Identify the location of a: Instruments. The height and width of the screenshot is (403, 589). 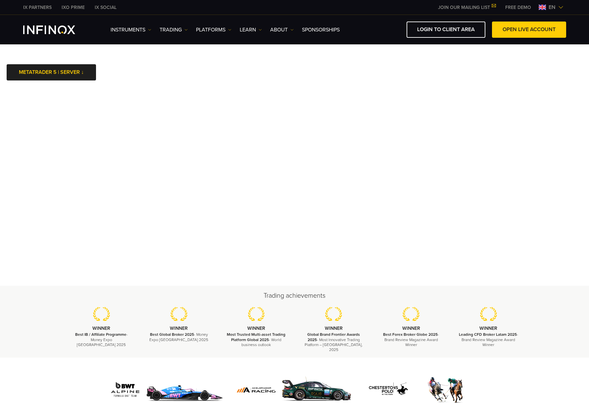
(131, 30).